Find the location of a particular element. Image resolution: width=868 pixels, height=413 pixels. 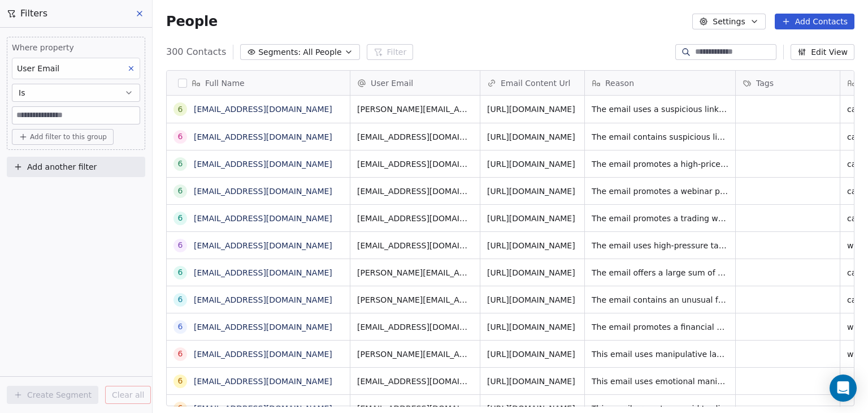

span: This email uses manipulative language and promises unrealistic results to sell a product, which i... is located at coordinates (660, 354).